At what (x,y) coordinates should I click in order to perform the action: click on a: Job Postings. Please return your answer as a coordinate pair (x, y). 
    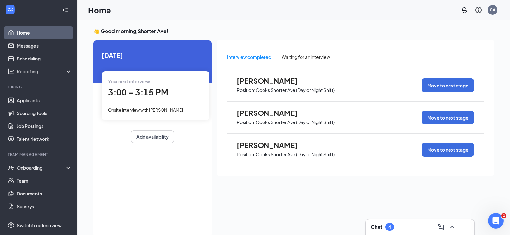
    Looking at the image, I should click on (44, 126).